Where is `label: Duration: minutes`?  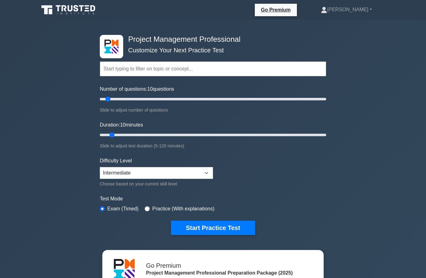
label: Duration: minutes is located at coordinates (121, 125).